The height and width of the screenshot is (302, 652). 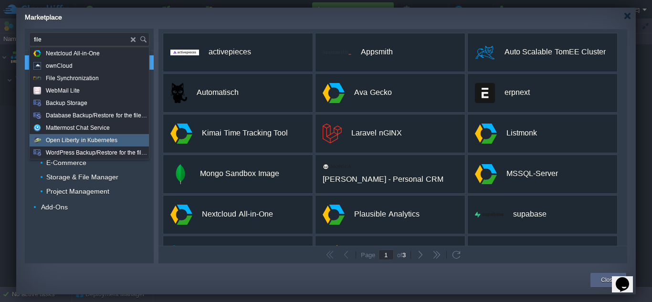 I want to click on span: Database Backup/Restore for the filesystem and the databases, so click(x=97, y=115).